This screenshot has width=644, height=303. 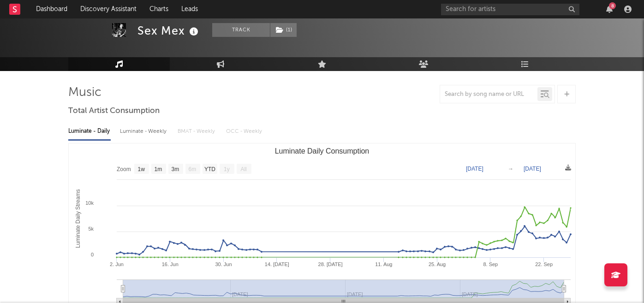 What do you see at coordinates (144, 131) in the screenshot?
I see `div: Luminate - Weekly` at bounding box center [144, 131].